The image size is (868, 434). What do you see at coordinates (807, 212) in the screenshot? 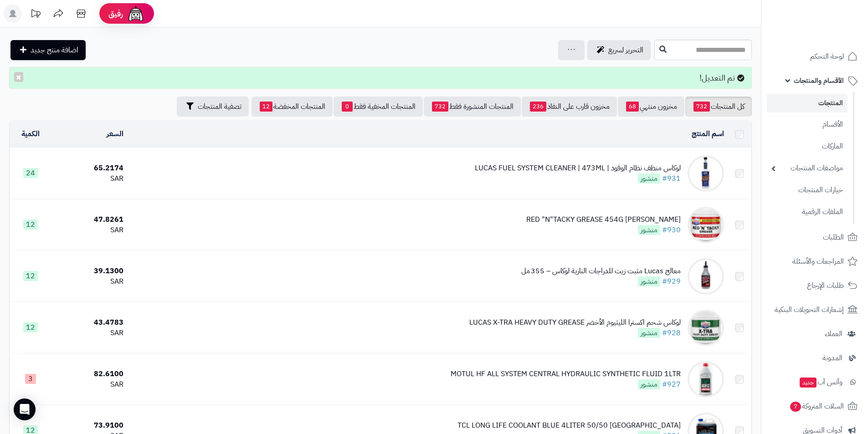
I see `a: الملفات الرقمية` at bounding box center [807, 212].